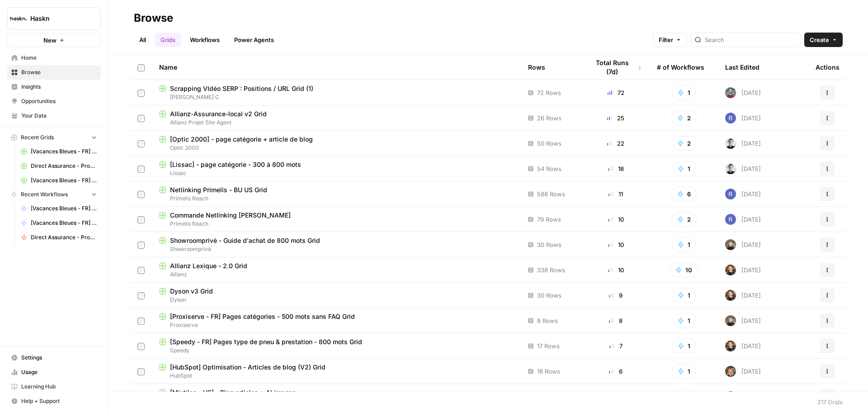 Image resolution: width=868 pixels, height=412 pixels. I want to click on a: Your Data, so click(54, 116).